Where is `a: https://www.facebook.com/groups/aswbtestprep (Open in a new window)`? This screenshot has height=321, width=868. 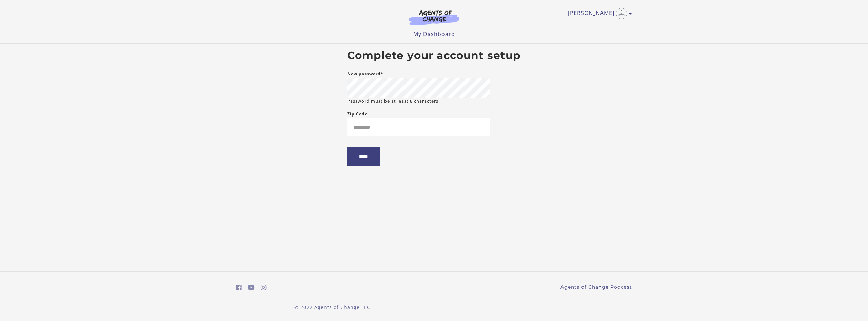 a: https://www.facebook.com/groups/aswbtestprep (Open in a new window) is located at coordinates (239, 287).